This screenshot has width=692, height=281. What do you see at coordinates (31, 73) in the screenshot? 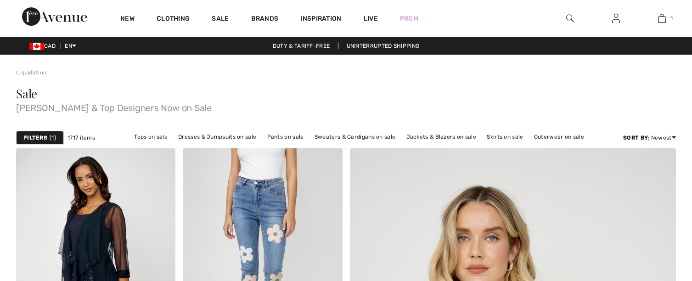
I see `a: Liquidation` at bounding box center [31, 73].